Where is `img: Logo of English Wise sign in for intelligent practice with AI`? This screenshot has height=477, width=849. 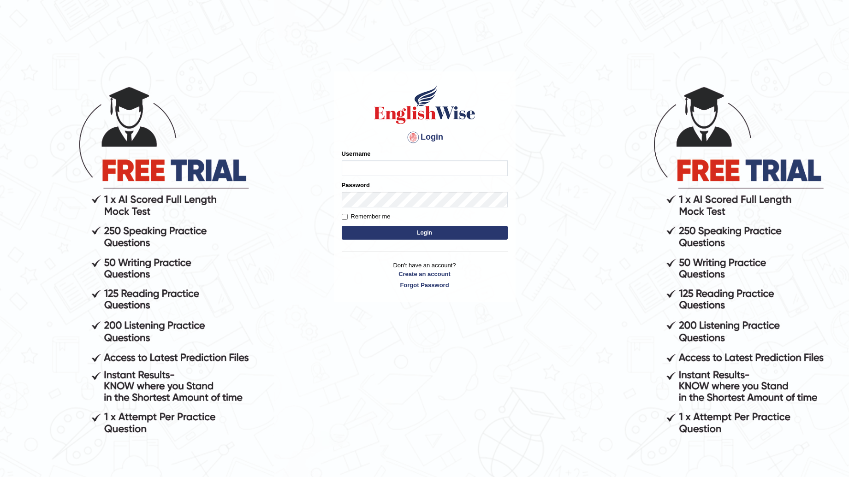
img: Logo of English Wise sign in for intelligent practice with AI is located at coordinates (425, 105).